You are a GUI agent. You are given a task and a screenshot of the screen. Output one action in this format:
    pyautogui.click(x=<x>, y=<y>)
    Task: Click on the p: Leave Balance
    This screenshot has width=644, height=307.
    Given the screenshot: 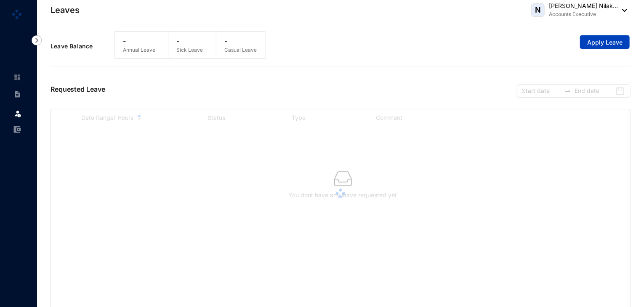 What is the action you would take?
    pyautogui.click(x=82, y=46)
    